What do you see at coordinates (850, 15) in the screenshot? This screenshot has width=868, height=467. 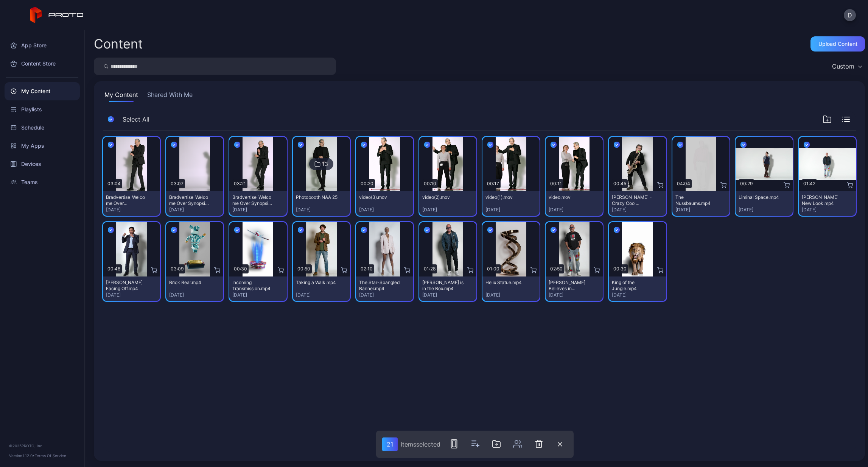 I see `button: D` at bounding box center [850, 15].